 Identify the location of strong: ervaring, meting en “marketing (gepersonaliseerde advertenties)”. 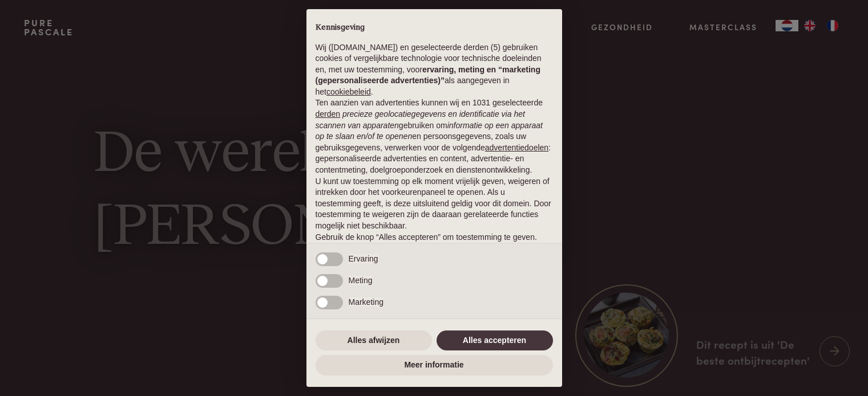
(428, 75).